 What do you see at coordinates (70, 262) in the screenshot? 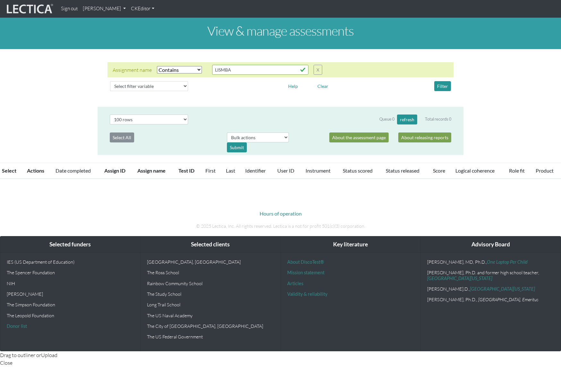
I see `p: IES (US Department of Education)` at bounding box center [70, 262].